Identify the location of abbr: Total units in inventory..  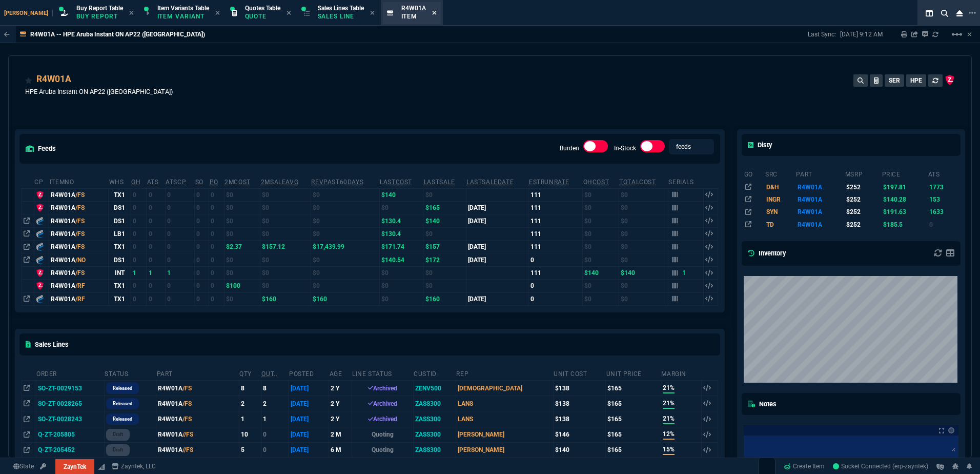
(136, 182).